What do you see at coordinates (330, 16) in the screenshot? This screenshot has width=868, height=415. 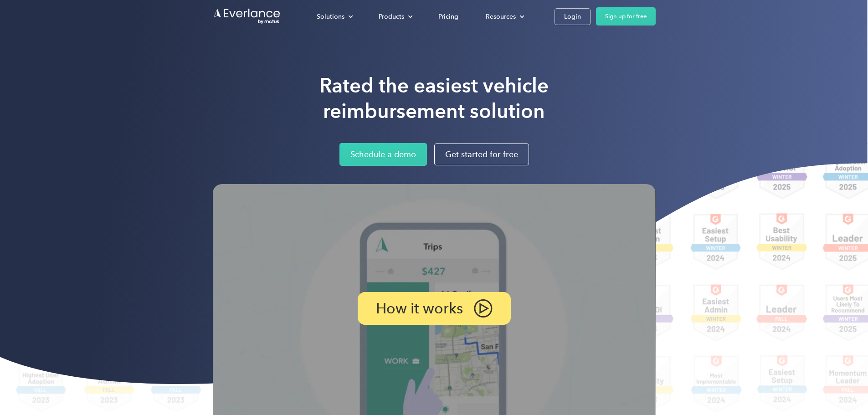 I see `div: Solutions` at bounding box center [330, 16].